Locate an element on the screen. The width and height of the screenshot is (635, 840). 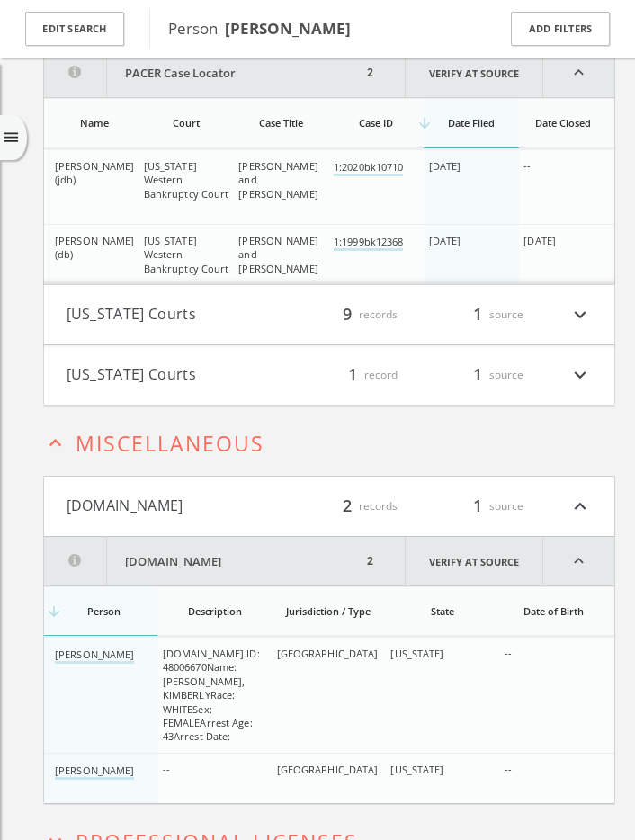
div: State is located at coordinates (442, 610).